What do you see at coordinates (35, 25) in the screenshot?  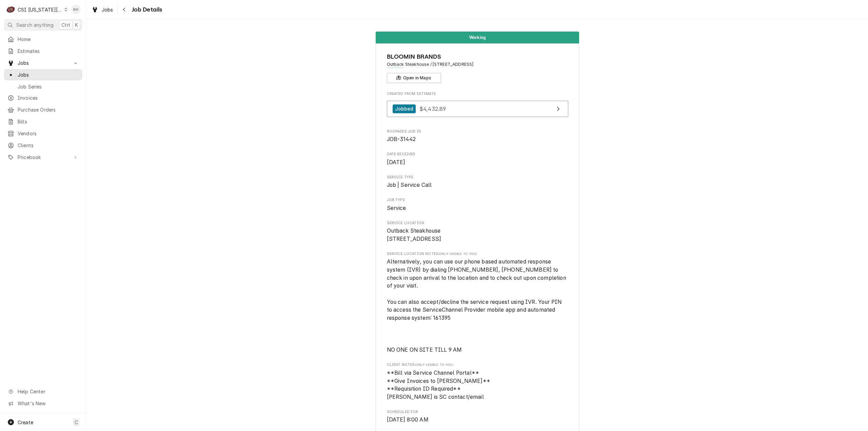 I see `span: Search anything` at bounding box center [35, 25].